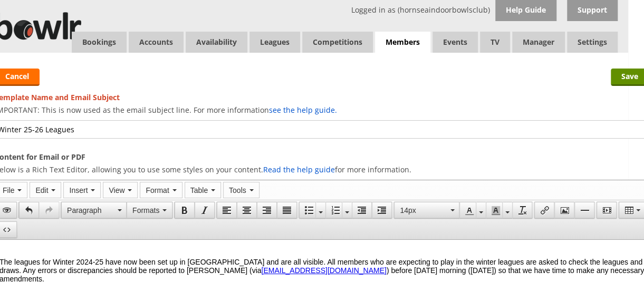 Image resolution: width=644 pixels, height=282 pixels. I want to click on span: Members, so click(402, 42).